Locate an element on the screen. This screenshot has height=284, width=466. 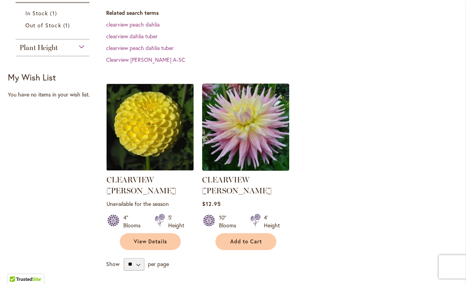
a: clearview dahlia tuber is located at coordinates (132, 36).